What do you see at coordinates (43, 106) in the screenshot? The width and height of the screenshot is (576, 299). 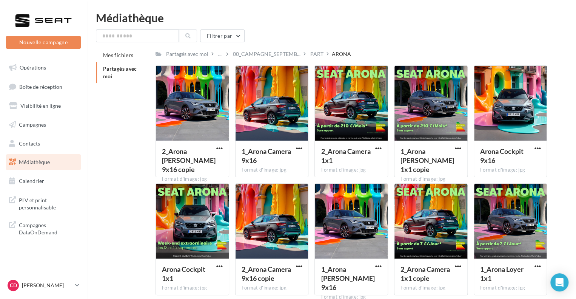 I see `a: Visibilité en ligne` at bounding box center [43, 106].